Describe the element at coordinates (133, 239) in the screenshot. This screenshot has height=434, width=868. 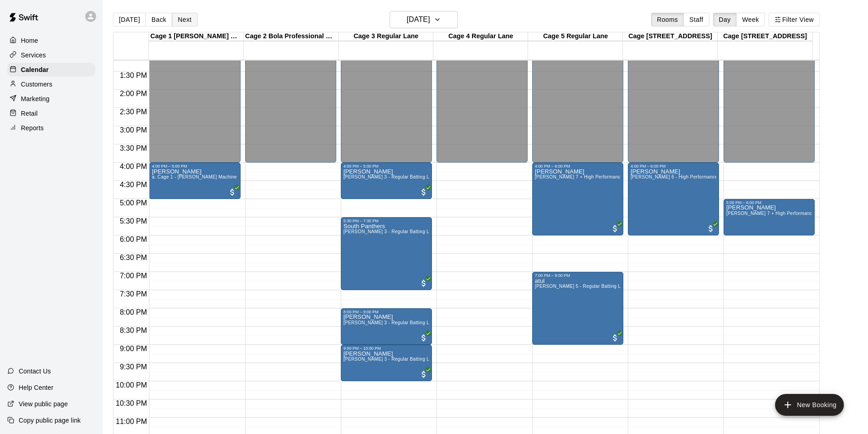
I see `span: 6:00 PM` at that location.